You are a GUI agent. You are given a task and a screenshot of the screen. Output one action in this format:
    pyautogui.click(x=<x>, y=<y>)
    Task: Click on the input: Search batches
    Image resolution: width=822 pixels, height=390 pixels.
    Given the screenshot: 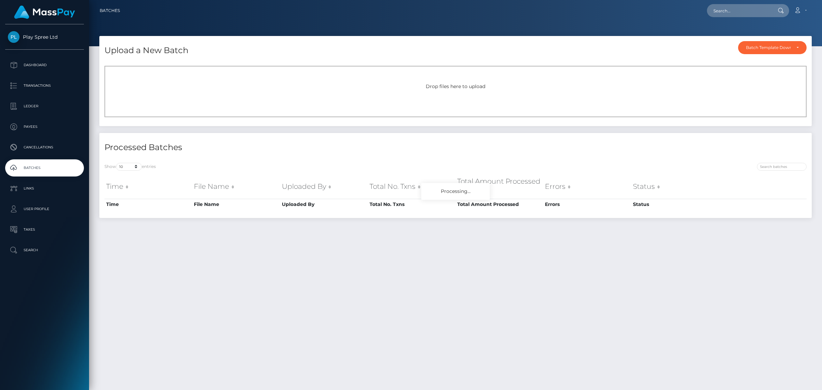 What is the action you would take?
    pyautogui.click(x=782, y=166)
    